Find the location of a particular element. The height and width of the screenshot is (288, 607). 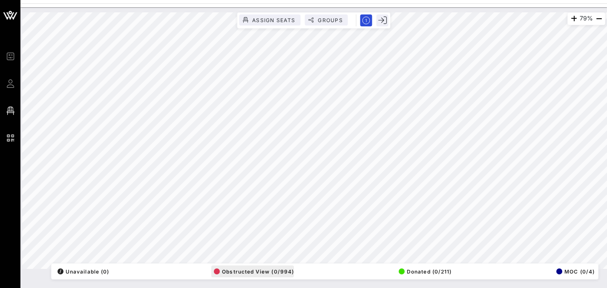

span: Assign Seats is located at coordinates (274, 20).